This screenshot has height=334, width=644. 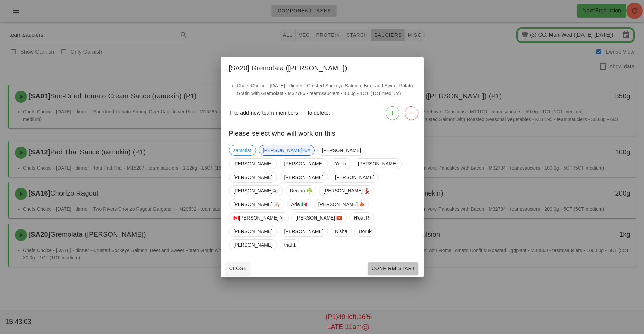 What do you see at coordinates (290, 245) in the screenshot?
I see `span: trial 1` at bounding box center [290, 245].